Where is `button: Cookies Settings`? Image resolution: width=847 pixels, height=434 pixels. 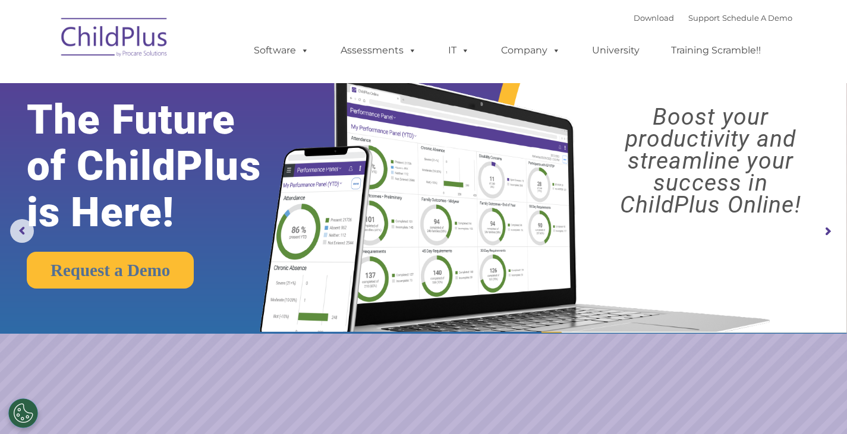 button: Cookies Settings is located at coordinates (23, 414).